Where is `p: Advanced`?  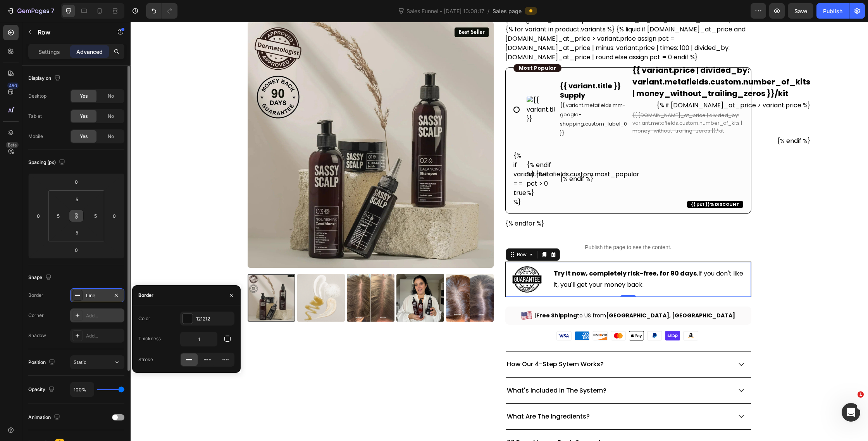
p: Advanced is located at coordinates (90, 51).